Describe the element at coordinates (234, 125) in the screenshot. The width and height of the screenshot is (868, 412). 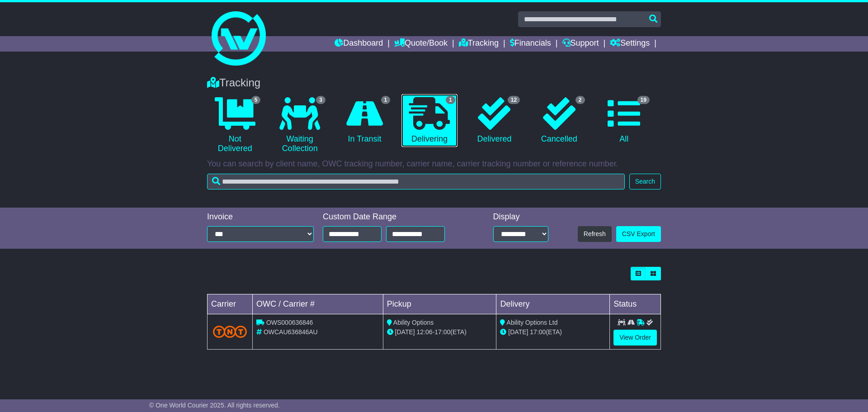
I see `a: 5 Not Delivered` at that location.